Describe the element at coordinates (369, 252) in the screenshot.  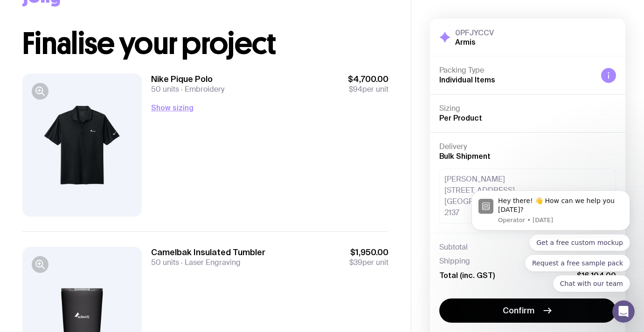
I see `span: $1,950.00` at that location.